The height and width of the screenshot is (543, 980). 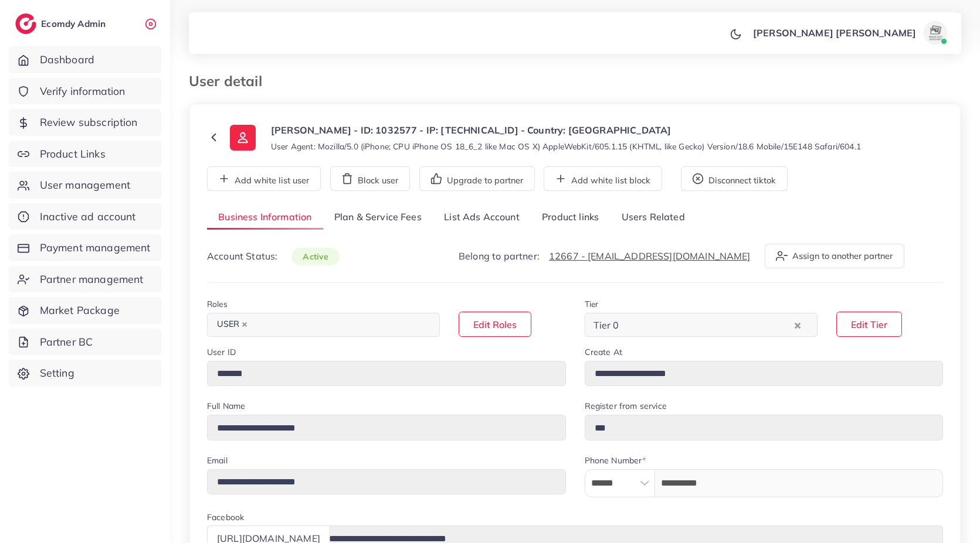 What do you see at coordinates (85, 92) in the screenshot?
I see `a: Verify information` at bounding box center [85, 92].